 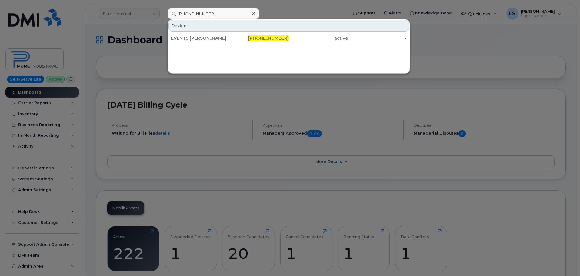 I want to click on div: active, so click(x=318, y=38).